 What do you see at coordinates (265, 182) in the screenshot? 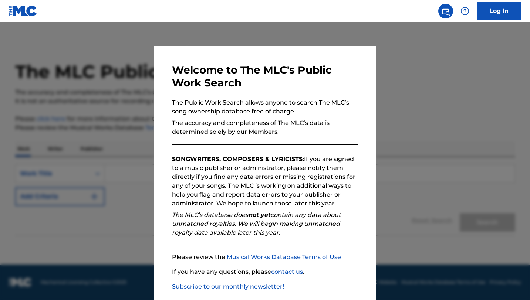
I see `p: If you are signed to a music publisher or administrator, please notify them directly if you find ...` at bounding box center [265, 182].